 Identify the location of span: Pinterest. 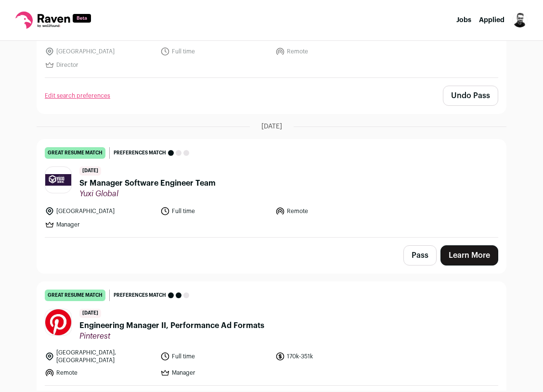
(172, 336).